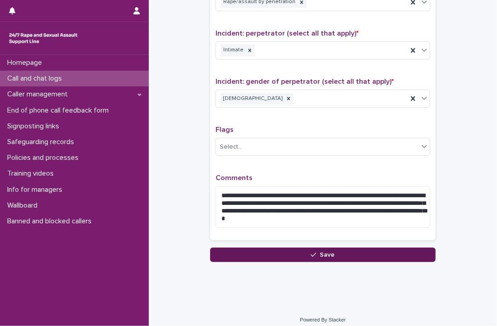 The width and height of the screenshot is (497, 326). Describe the element at coordinates (322, 320) in the screenshot. I see `a: Powered By Stacker` at that location.